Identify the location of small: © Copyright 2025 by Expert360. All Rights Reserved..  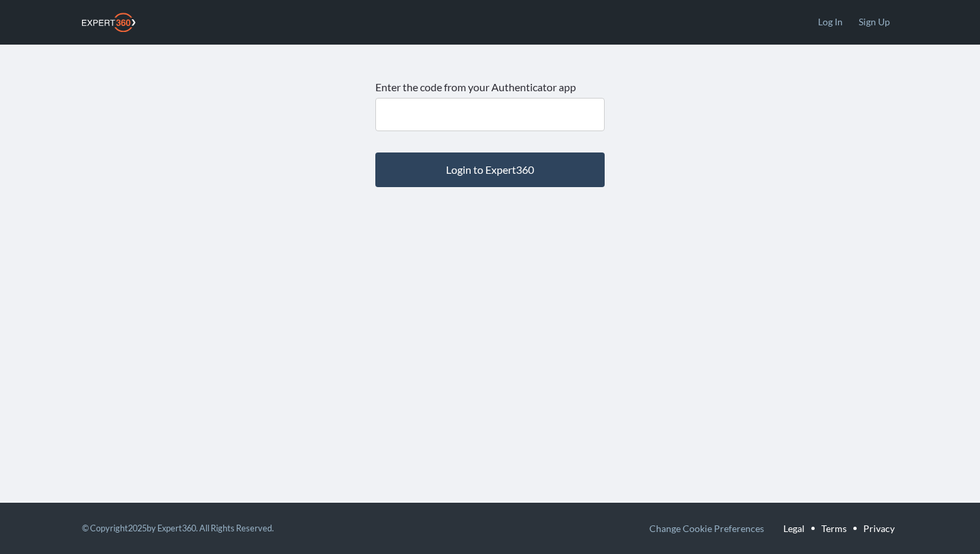
(178, 528).